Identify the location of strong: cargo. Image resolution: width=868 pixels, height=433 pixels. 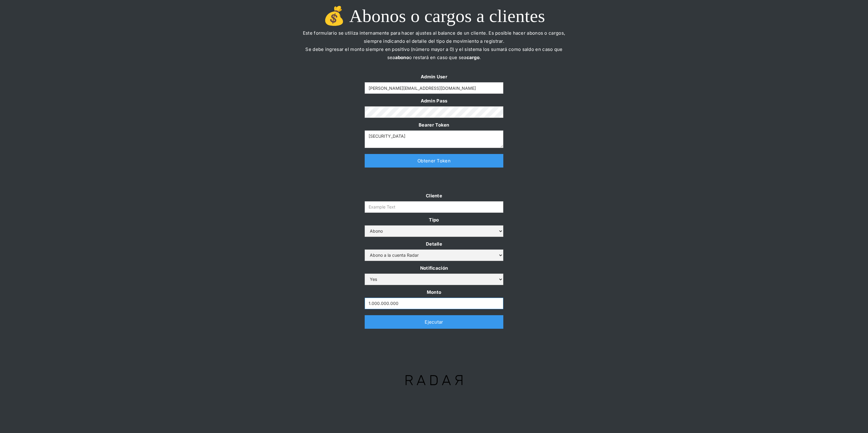
(473, 57).